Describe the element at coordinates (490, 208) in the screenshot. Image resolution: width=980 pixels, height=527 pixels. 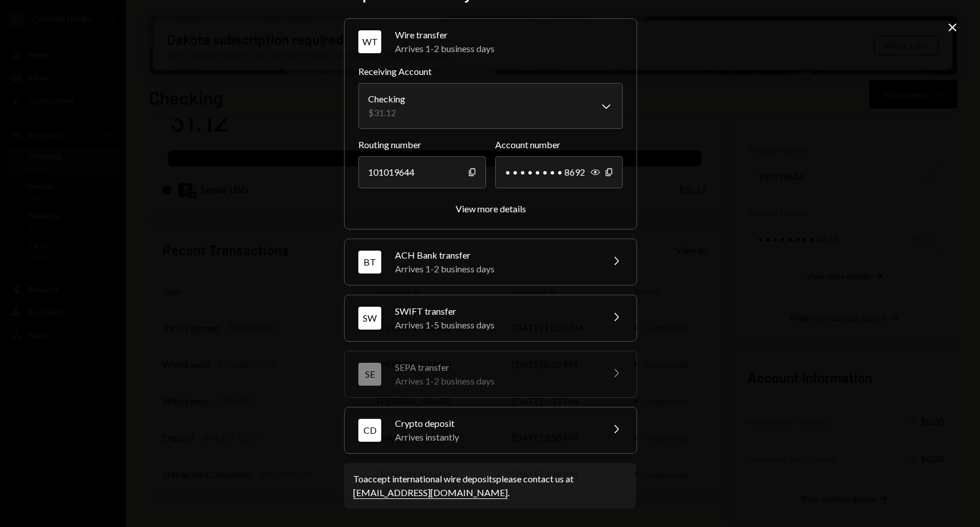
I see `div: View more details` at that location.